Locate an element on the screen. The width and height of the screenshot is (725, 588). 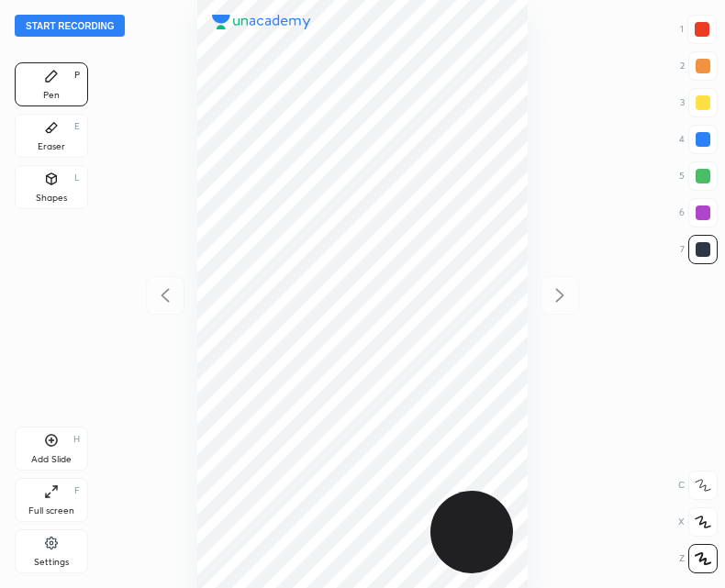
div: 2 is located at coordinates (698, 66).